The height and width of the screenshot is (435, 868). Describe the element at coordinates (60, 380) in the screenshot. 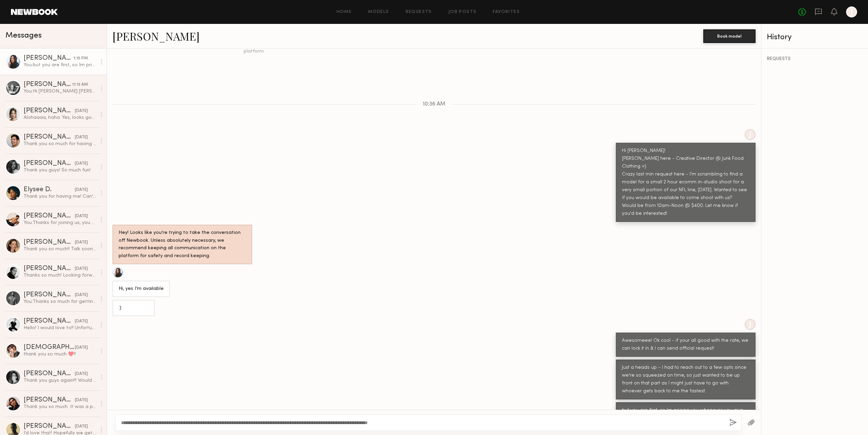

I see `div: Thank you guys again!!! Would love that!! Take care xx` at that location.